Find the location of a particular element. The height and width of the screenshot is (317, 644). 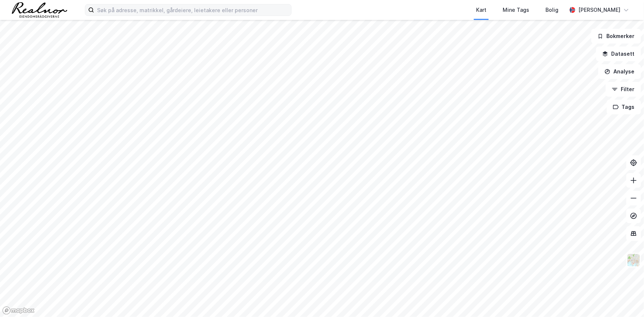

img: realnor-logo.934646d98de889bb5806.png is located at coordinates (39, 10).